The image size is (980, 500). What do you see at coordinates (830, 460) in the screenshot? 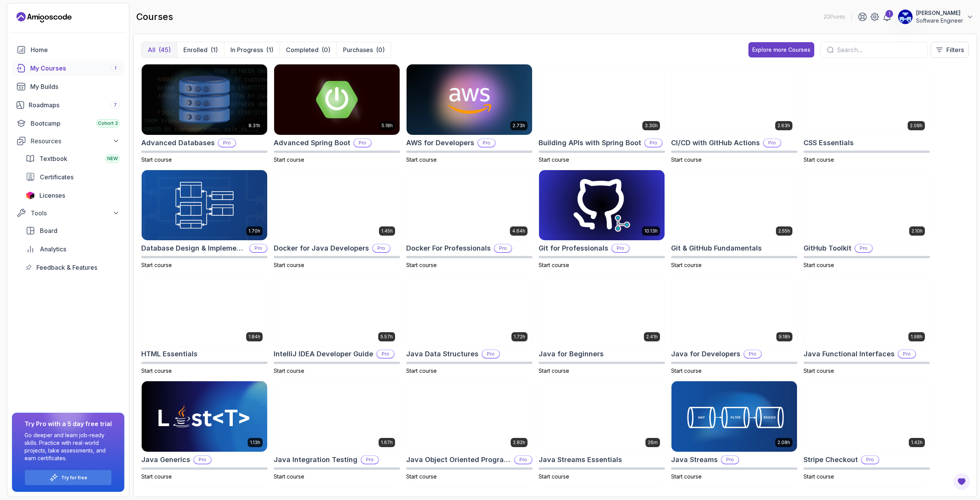
I see `h2: Stripe Checkout` at bounding box center [830, 460].